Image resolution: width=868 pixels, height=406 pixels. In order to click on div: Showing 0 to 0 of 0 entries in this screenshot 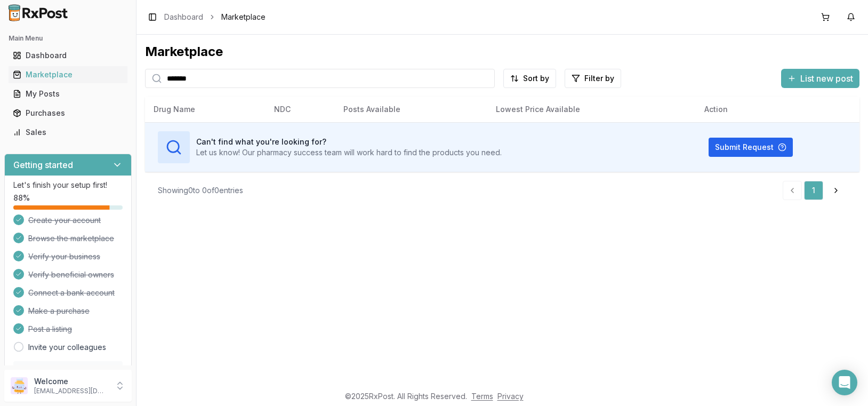, I will do `click(201, 190)`.